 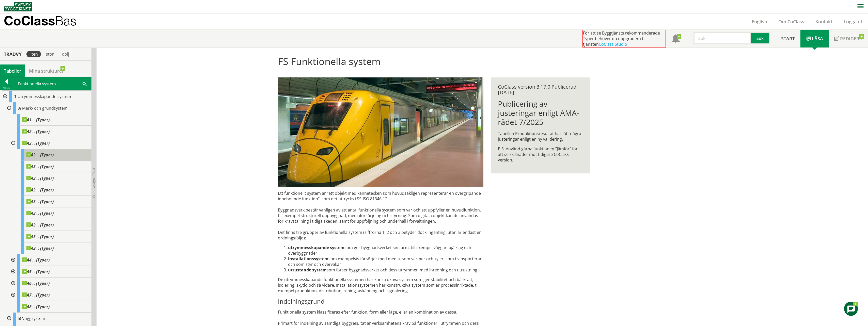 What do you see at coordinates (380, 132) in the screenshot?
I see `img: arlanda-express-2.jpg` at bounding box center [380, 132].